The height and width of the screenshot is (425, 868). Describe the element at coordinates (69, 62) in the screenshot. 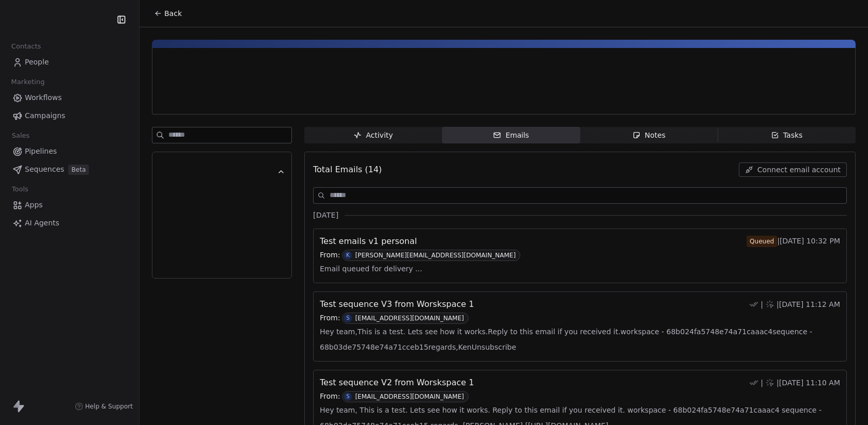

I see `a: People` at that location.